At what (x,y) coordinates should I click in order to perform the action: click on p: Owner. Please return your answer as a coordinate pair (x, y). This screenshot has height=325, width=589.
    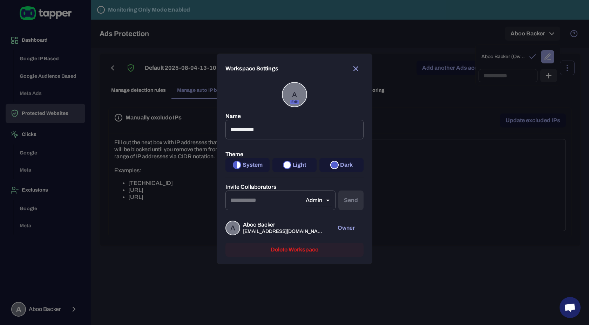
    Looking at the image, I should click on (346, 228).